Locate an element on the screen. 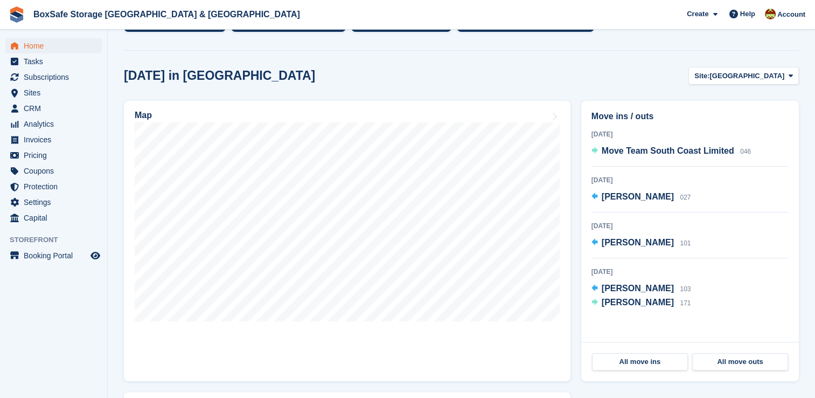 Image resolution: width=815 pixels, height=398 pixels. span: Invoices is located at coordinates (56, 140).